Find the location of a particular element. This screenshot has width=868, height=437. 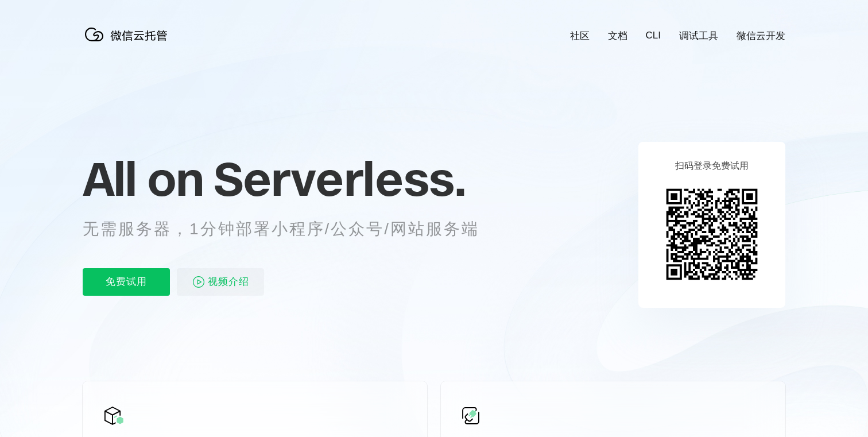

img: 微信云托管 is located at coordinates (129, 34).